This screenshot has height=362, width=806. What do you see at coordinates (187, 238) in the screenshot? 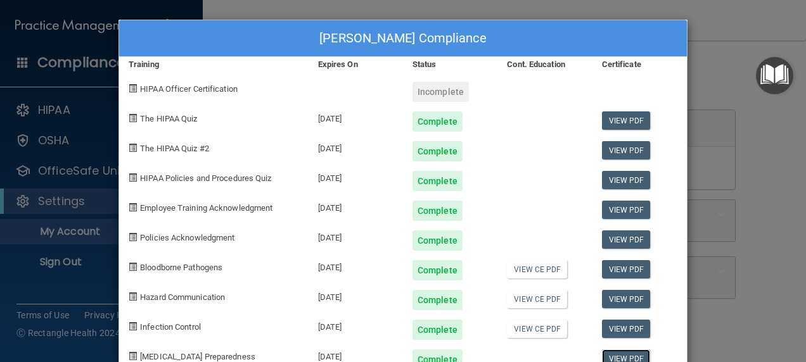
I see `span: Policies Acknowledgment` at bounding box center [187, 238].